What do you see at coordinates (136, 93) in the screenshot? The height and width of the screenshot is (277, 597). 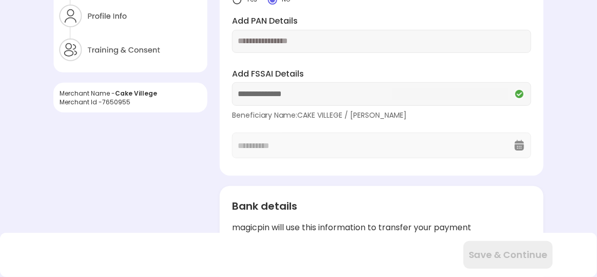 I see `span: Cake Villege` at bounding box center [136, 93].